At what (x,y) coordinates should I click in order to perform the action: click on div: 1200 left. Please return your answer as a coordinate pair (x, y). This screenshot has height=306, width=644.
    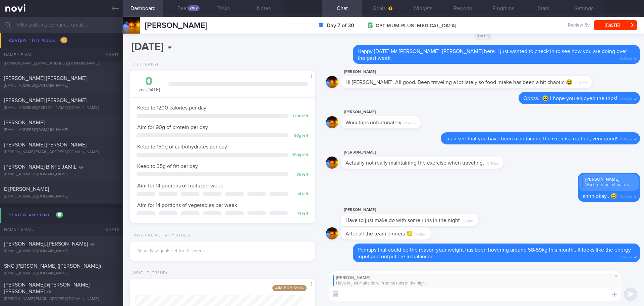
    Looking at the image, I should click on (300, 116).